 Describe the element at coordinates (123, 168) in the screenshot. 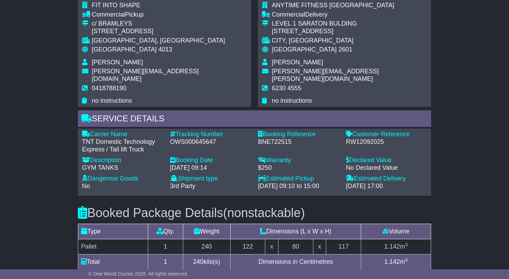

I see `div: GYM TANKS` at that location.